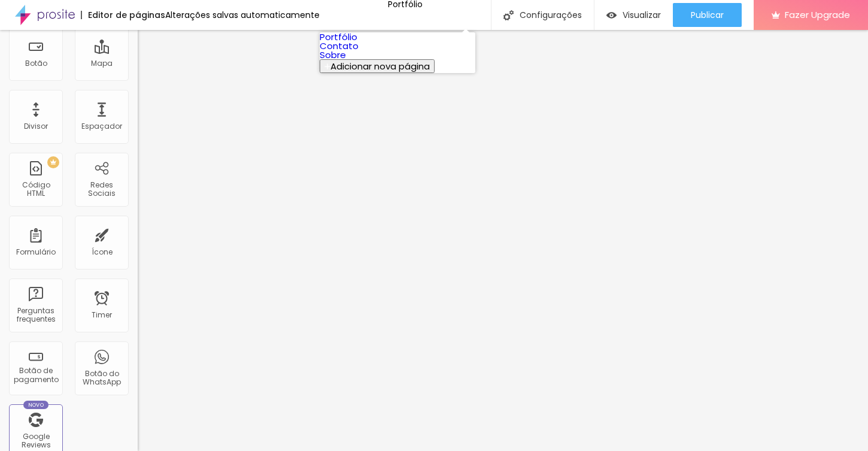 This screenshot has width=868, height=451. What do you see at coordinates (817, 14) in the screenshot?
I see `span: Fazer Upgrade` at bounding box center [817, 14].